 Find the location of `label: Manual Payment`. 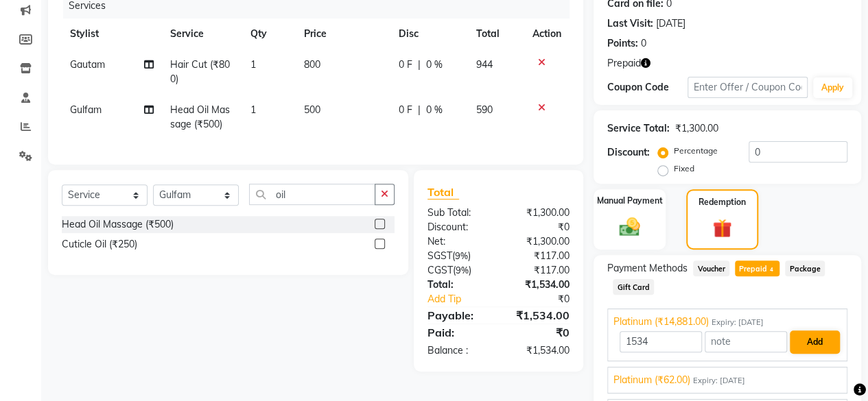

label: Manual Payment is located at coordinates (629, 201).